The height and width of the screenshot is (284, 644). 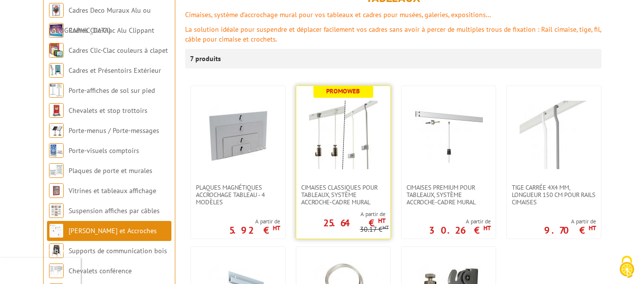 What do you see at coordinates (554, 195) in the screenshot?
I see `a: Tige carrée 4x4 mm, longueur 150 cm pour rails cimaises` at bounding box center [554, 195].